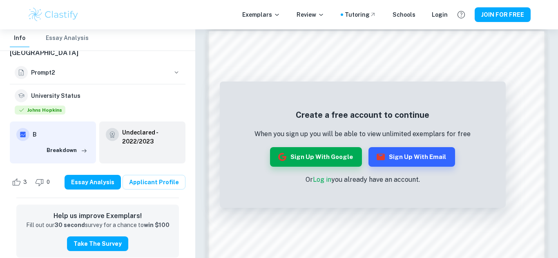  I want to click on p: Or you already have an account., so click(362, 180).